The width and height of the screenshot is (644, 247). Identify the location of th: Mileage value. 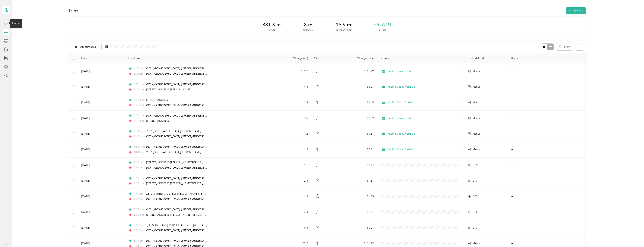
(355, 58).